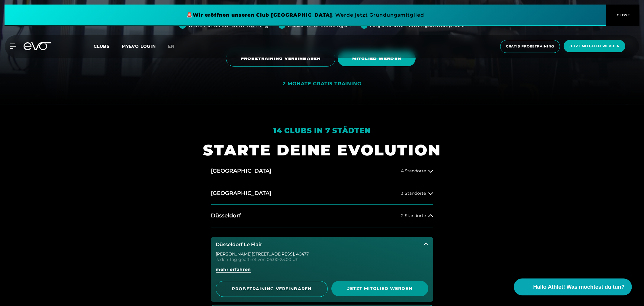 Image resolution: width=644 pixels, height=306 pixels. Describe the element at coordinates (573, 287) in the screenshot. I see `button: Hallo Athlet! Was möchtest du tun?` at that location.